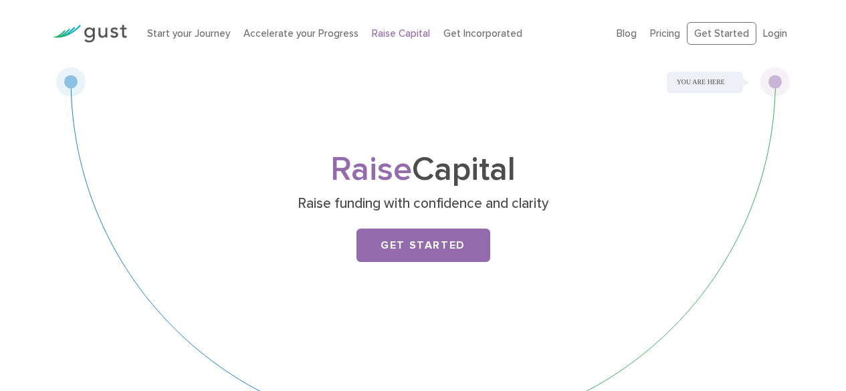 The height and width of the screenshot is (391, 846). What do you see at coordinates (664, 33) in the screenshot?
I see `a: Pricing` at bounding box center [664, 33].